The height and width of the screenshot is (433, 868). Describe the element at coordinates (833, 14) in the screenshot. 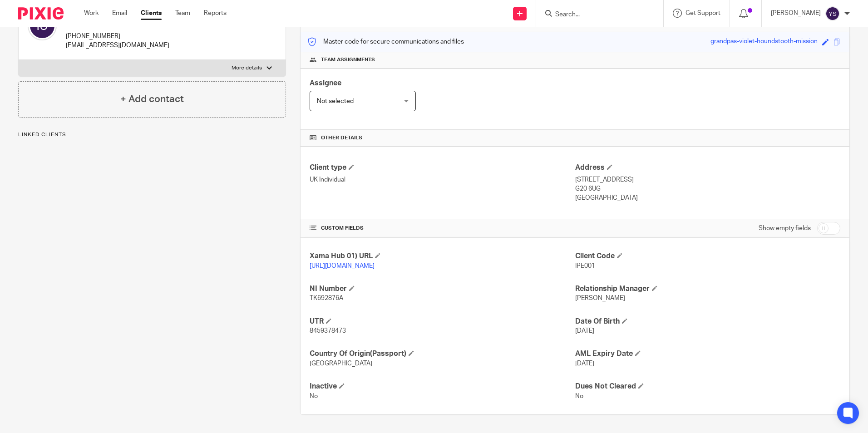

I see `img: svg%3E` at that location.